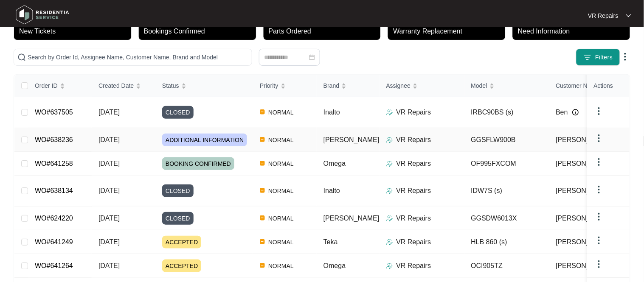 The height and width of the screenshot is (282, 644). I want to click on th: Status, so click(204, 86).